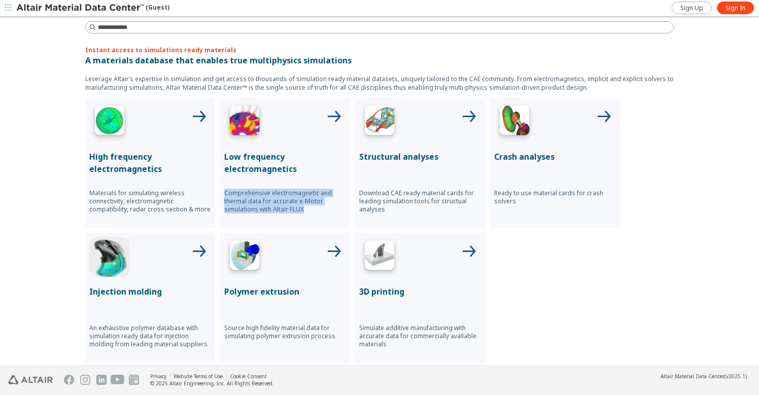 The height and width of the screenshot is (395, 759). Describe the element at coordinates (198, 376) in the screenshot. I see `a: Website Terms of Use` at that location.